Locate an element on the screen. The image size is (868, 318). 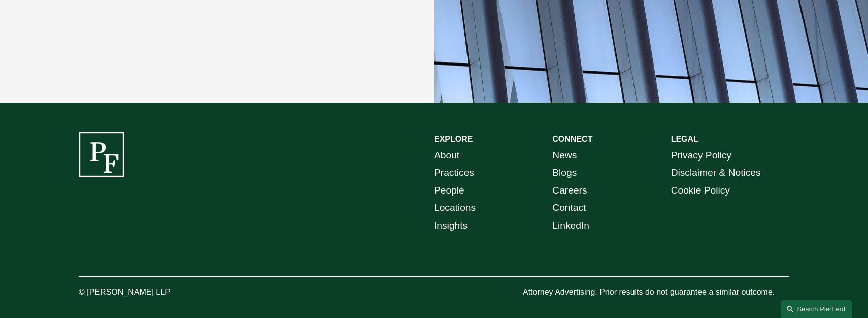
strong: CONNECT is located at coordinates (572, 139).